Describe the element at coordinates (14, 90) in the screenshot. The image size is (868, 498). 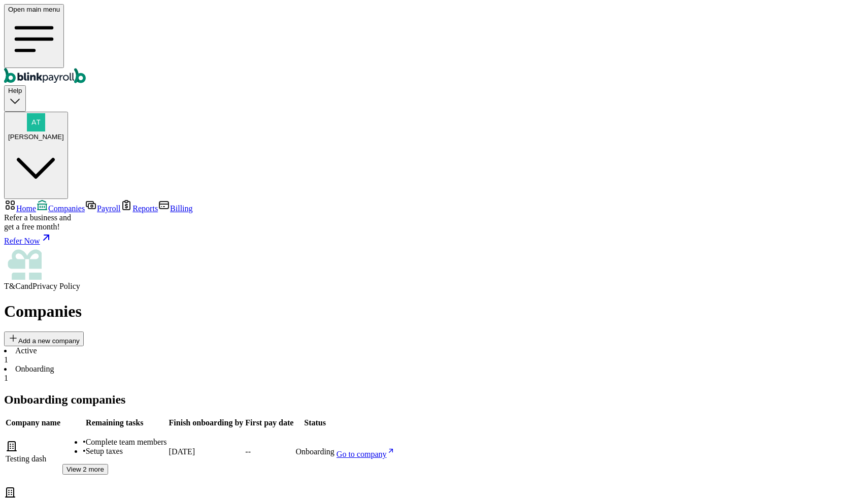
I see `span: Help` at that location.